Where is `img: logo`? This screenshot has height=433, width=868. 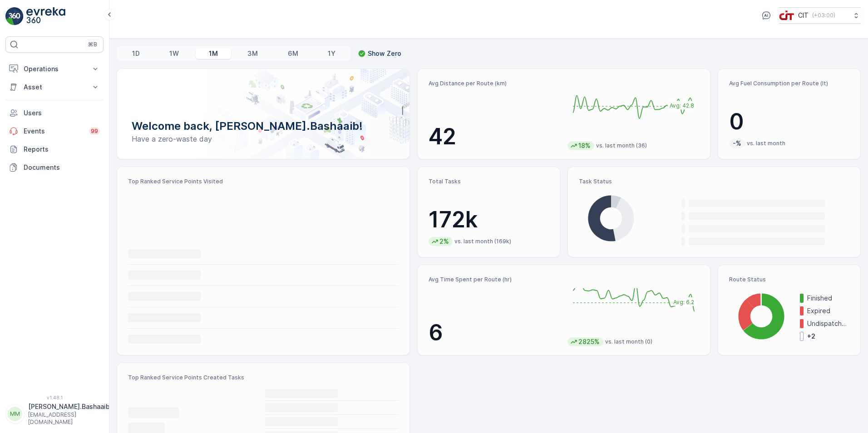 img: logo is located at coordinates (15, 16).